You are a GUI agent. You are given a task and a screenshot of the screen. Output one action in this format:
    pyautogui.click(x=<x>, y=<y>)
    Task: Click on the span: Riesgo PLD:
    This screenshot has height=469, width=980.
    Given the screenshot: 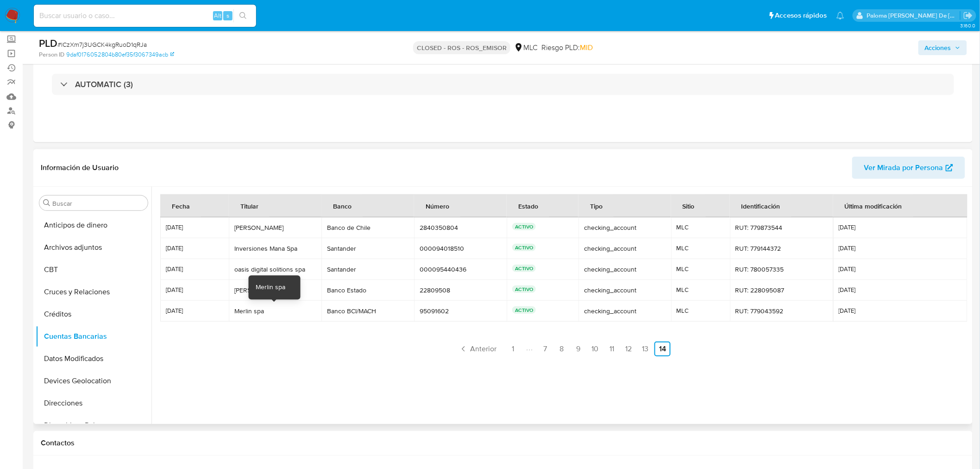 What is the action you would take?
    pyautogui.click(x=567, y=48)
    